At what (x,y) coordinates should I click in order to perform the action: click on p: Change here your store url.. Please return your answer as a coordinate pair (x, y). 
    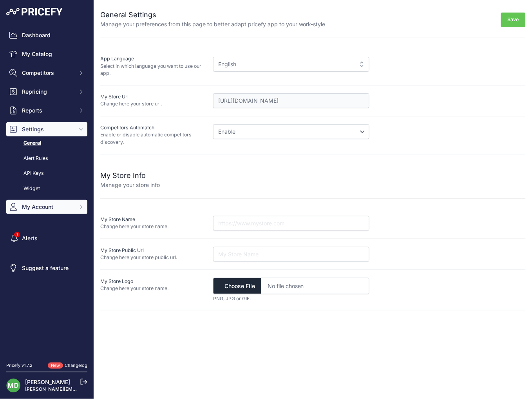
    Looking at the image, I should click on (154, 104).